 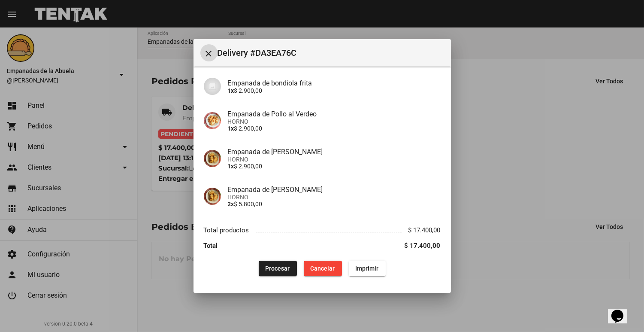 What do you see at coordinates (334, 83) in the screenshot?
I see `h4: Empanada de bondiola frita` at bounding box center [334, 83].